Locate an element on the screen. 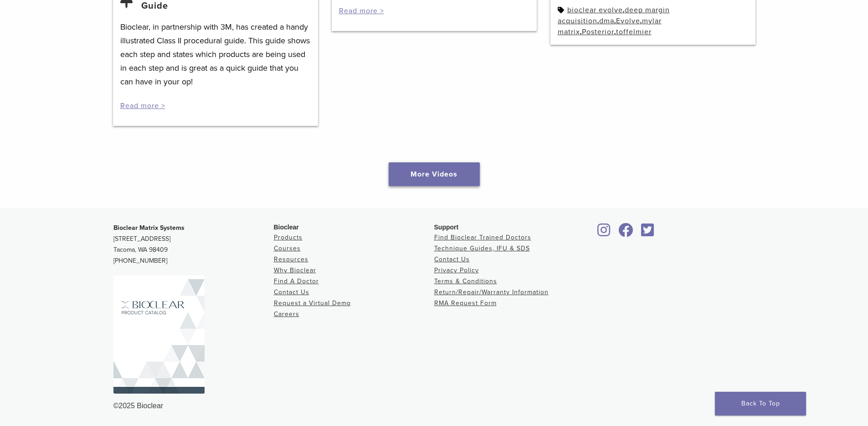  a: dma is located at coordinates (607, 21).